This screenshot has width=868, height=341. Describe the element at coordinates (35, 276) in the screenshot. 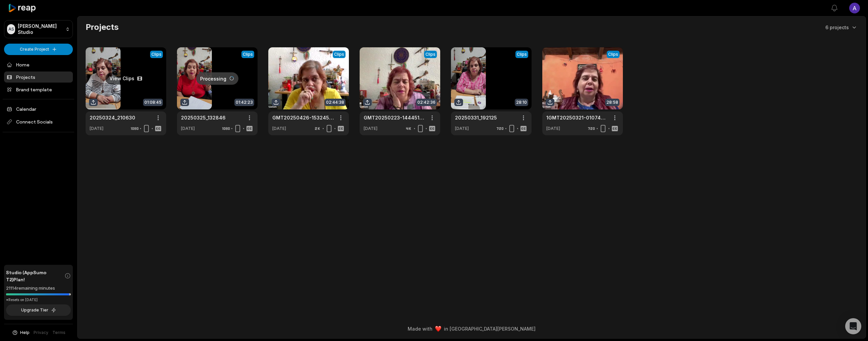

I see `span: Studio (AppSumo T2) Plan!` at that location.